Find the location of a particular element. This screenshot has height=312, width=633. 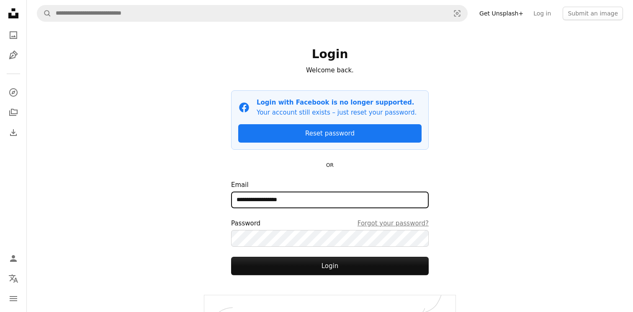

form: Find visuals sitewide is located at coordinates (252, 13).